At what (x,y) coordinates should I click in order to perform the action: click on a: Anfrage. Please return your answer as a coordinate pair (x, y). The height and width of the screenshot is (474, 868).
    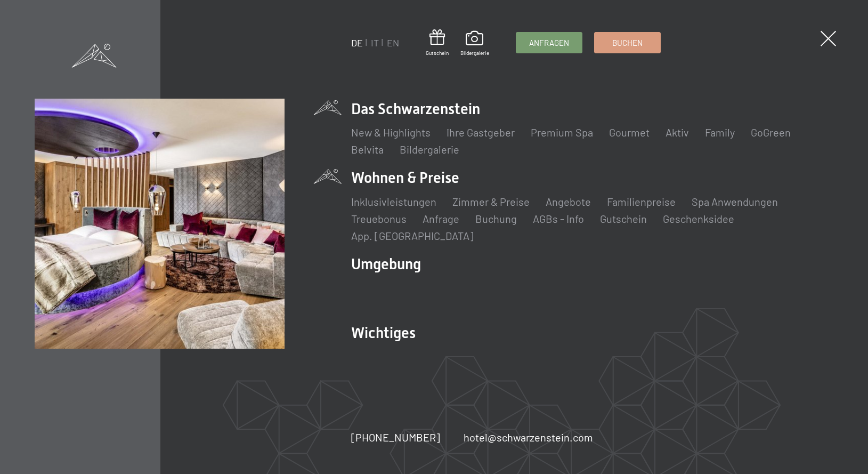
    Looking at the image, I should click on (441, 218).